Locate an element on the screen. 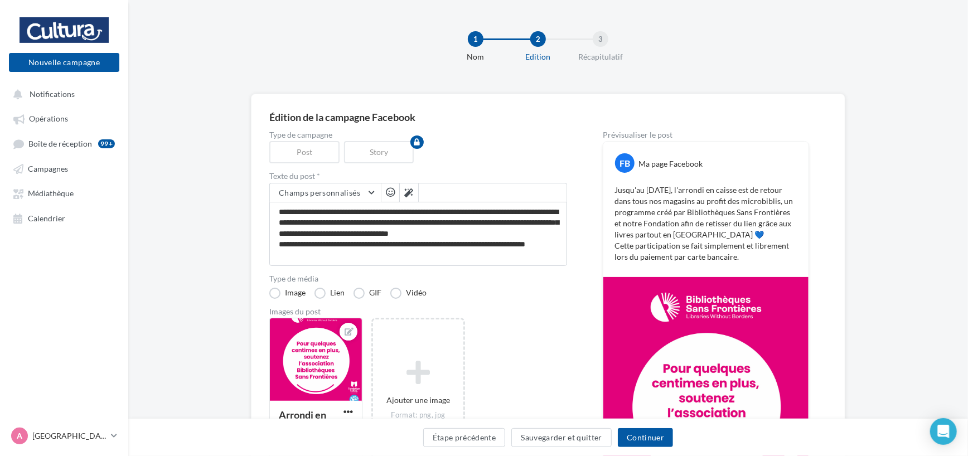 This screenshot has width=968, height=456. a: Campagnes is located at coordinates (64, 168).